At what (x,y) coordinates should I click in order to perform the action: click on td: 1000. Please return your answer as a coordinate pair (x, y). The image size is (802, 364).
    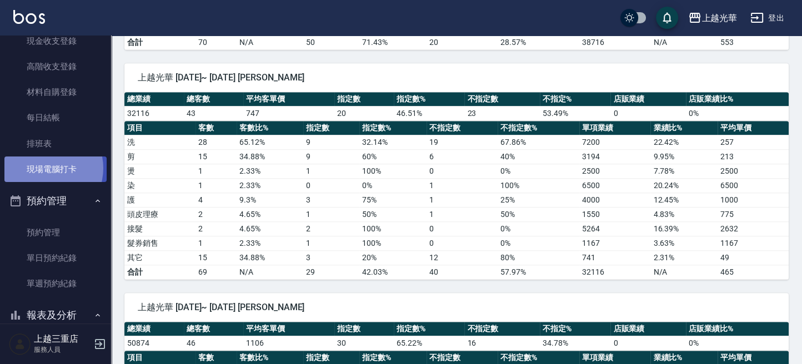
    Looking at the image, I should click on (753, 200).